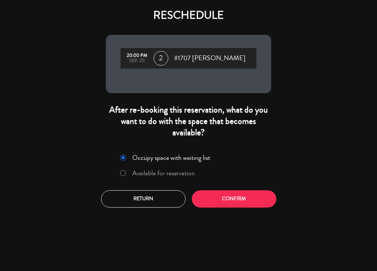 Image resolution: width=377 pixels, height=271 pixels. Describe the element at coordinates (188, 122) in the screenshot. I see `div: After re-booking this reservation, what do you want to do with the space that becomes available?` at that location.